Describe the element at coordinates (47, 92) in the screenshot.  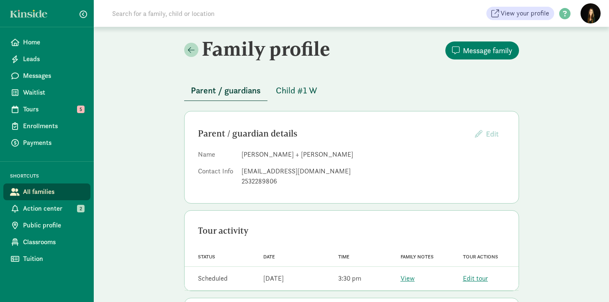
I see `a: Waitlist` at that location.